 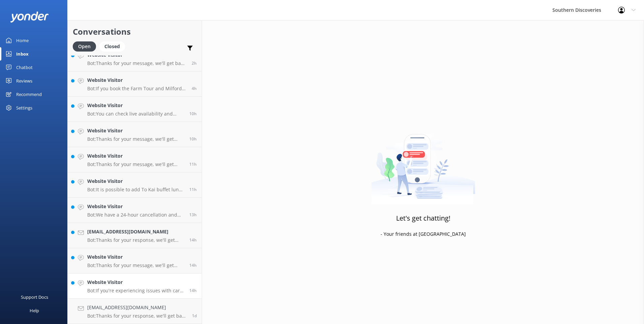 I want to click on div: Help, so click(x=35, y=311).